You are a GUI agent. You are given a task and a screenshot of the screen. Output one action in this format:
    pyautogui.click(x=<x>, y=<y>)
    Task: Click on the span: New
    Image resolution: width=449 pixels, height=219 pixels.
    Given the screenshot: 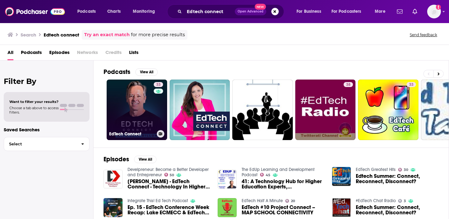 What is the action you would take?
    pyautogui.click(x=261, y=7)
    